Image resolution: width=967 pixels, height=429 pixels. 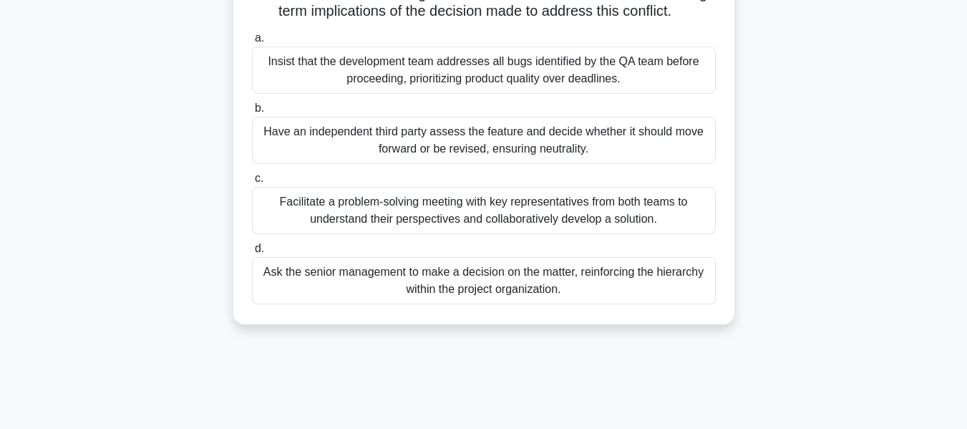 What do you see at coordinates (259, 37) in the screenshot?
I see `span: a.` at bounding box center [259, 37].